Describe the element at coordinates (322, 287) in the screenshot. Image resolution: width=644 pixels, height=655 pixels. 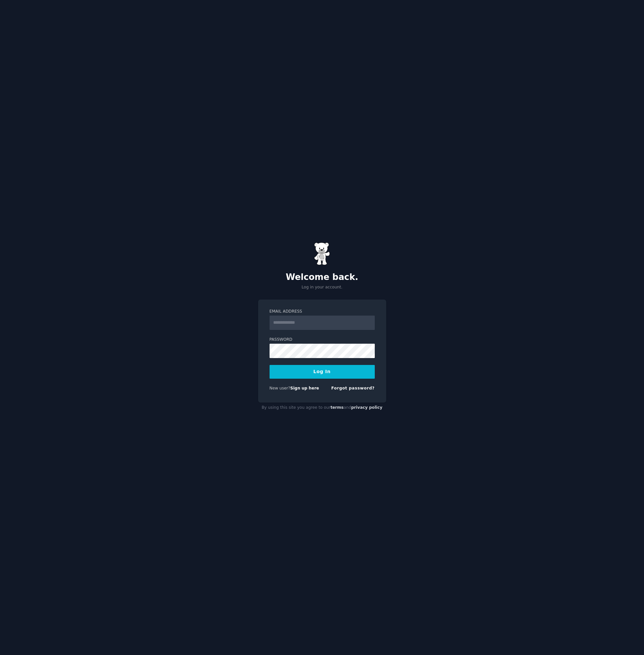
I see `p: Log in your account.` at that location.